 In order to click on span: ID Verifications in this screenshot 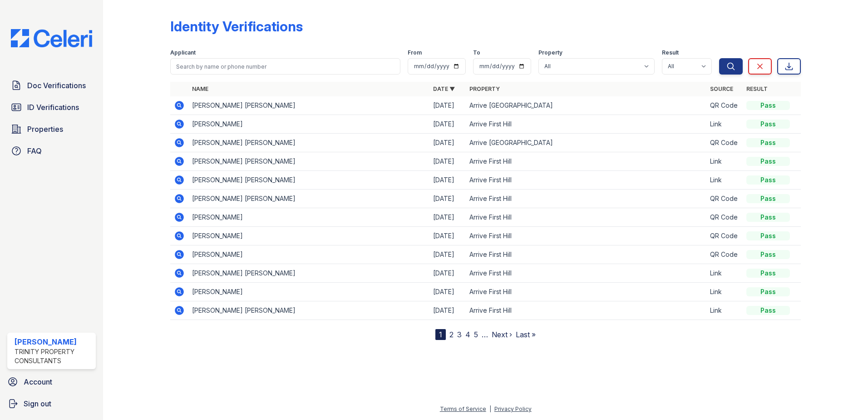, I will do `click(53, 107)`.